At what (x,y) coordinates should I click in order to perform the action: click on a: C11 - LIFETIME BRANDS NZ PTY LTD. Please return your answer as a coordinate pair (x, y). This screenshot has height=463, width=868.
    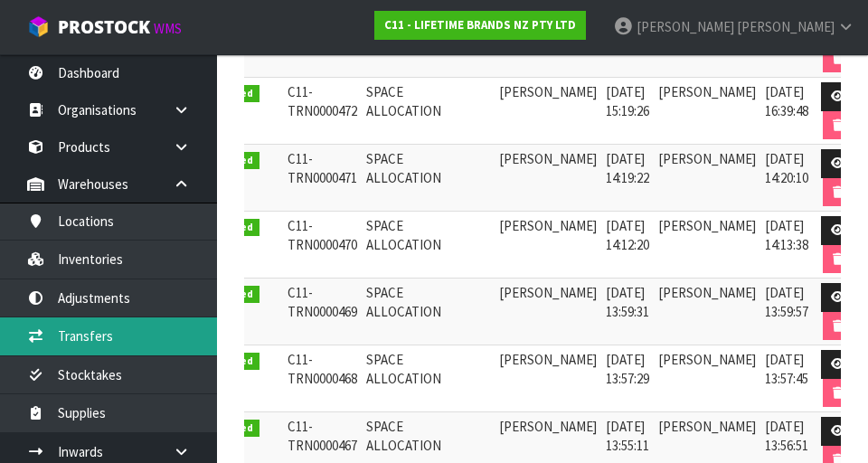
    Looking at the image, I should click on (480, 26).